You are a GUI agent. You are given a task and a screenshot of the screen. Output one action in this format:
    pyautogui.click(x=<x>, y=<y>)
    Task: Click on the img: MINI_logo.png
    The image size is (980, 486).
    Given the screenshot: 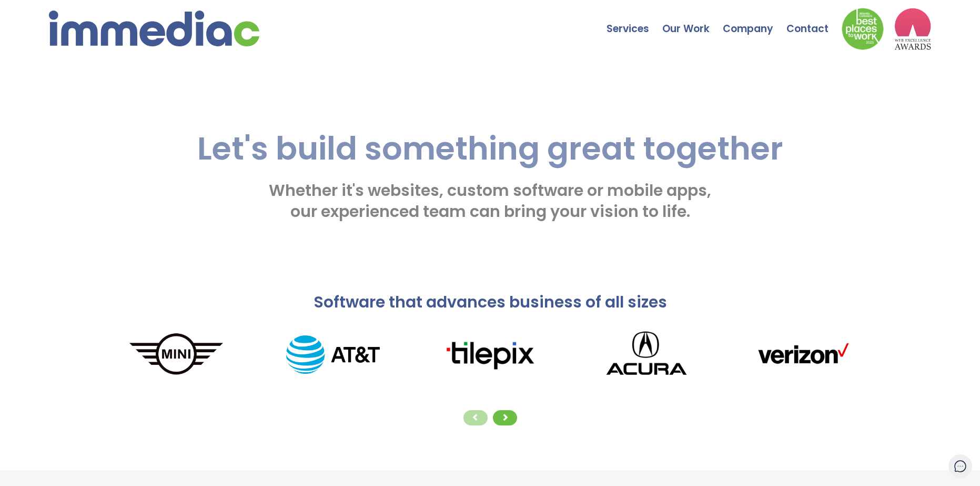 What is the action you would take?
    pyautogui.click(x=176, y=354)
    